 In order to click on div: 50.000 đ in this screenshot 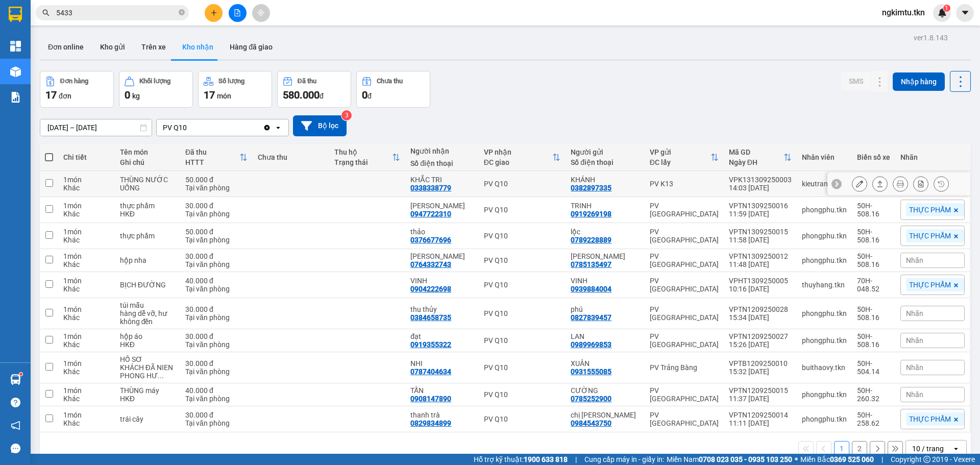, I will do `click(216, 180)`.